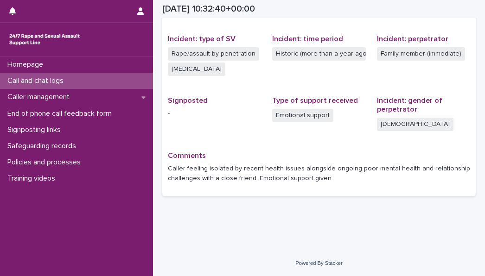 The image size is (485, 276). What do you see at coordinates (44, 39) in the screenshot?
I see `img: rhQMoQhaT3yELyF149Cw` at bounding box center [44, 39].